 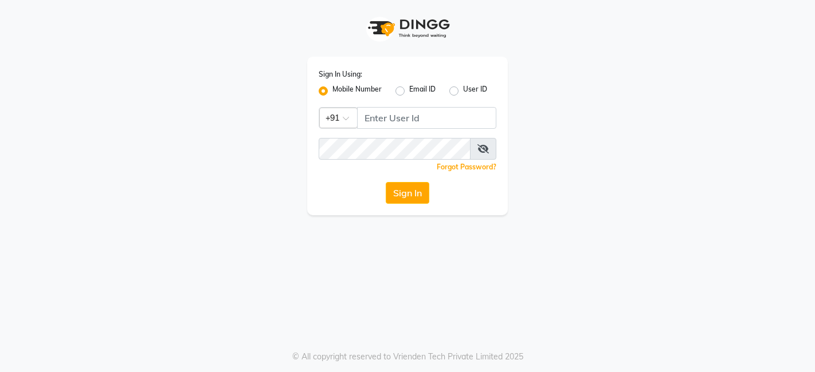 I want to click on label: Sign In Using:, so click(x=340, y=74).